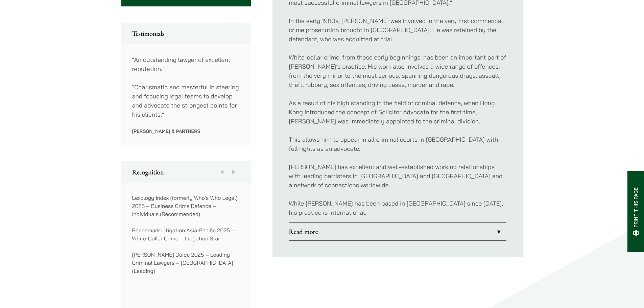 This screenshot has height=308, width=644. What do you see at coordinates (186, 64) in the screenshot?
I see `p: “An outstanding lawyer of excellent reputation.”` at bounding box center [186, 64].